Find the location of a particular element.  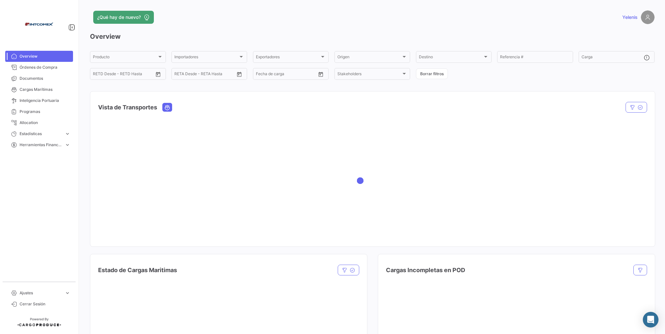

button: ¿Qué hay de nuevo? is located at coordinates (124, 17).